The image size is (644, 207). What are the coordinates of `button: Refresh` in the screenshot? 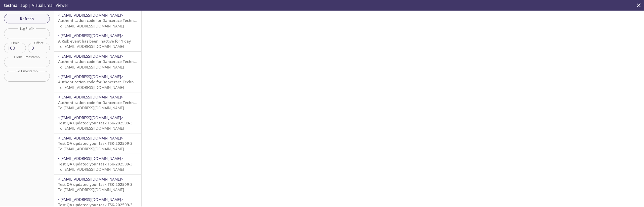 It's located at (27, 19).